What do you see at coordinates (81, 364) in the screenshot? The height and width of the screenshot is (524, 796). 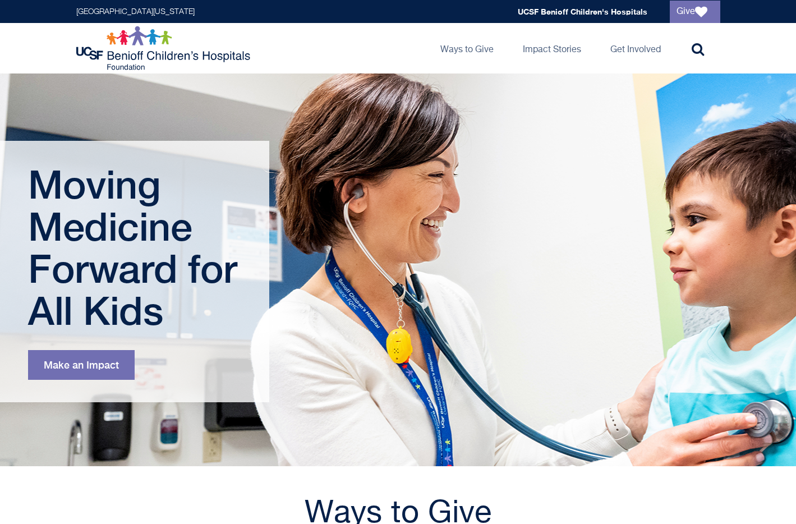 I see `a: Make an Impact` at bounding box center [81, 364].